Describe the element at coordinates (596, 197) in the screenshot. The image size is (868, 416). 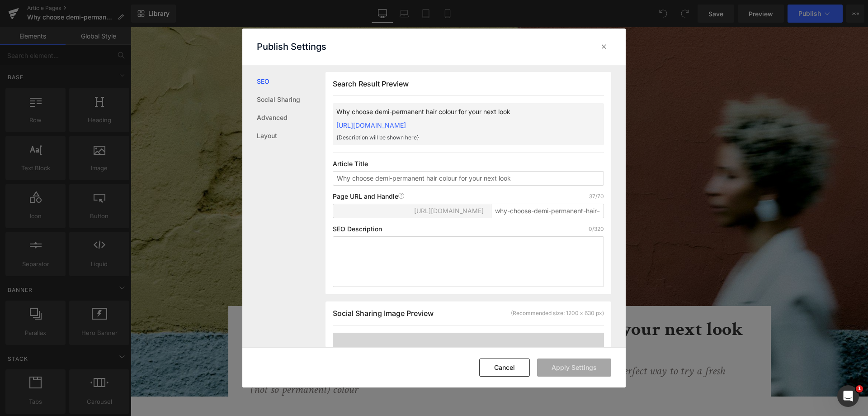
I see `p: 37/70` at that location.